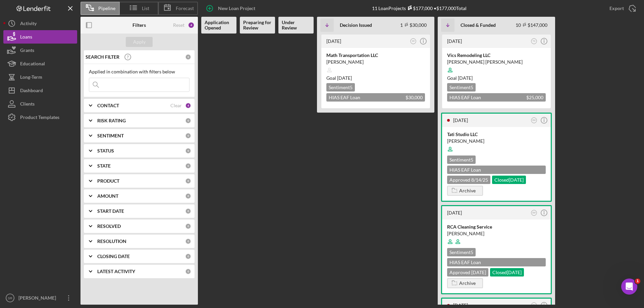 Image resolution: width=644 pixels, height=308 pixels. I want to click on b: STATUS, so click(106, 151).